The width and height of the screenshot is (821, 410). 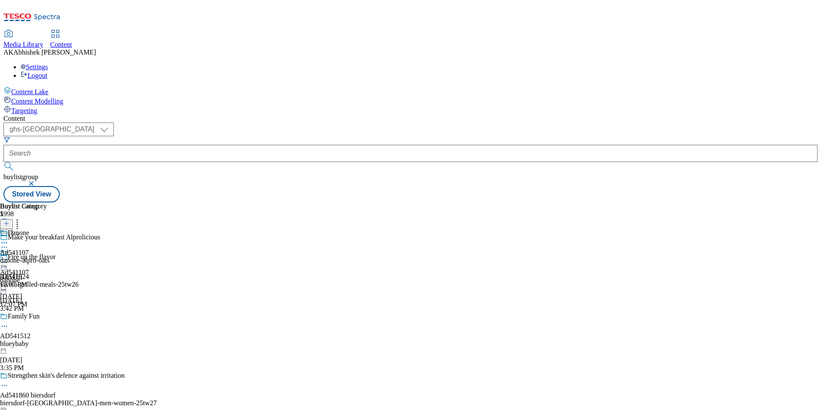 What do you see at coordinates (66, 375) in the screenshot?
I see `div: Strengthen skin's defence against irritation` at bounding box center [66, 375].